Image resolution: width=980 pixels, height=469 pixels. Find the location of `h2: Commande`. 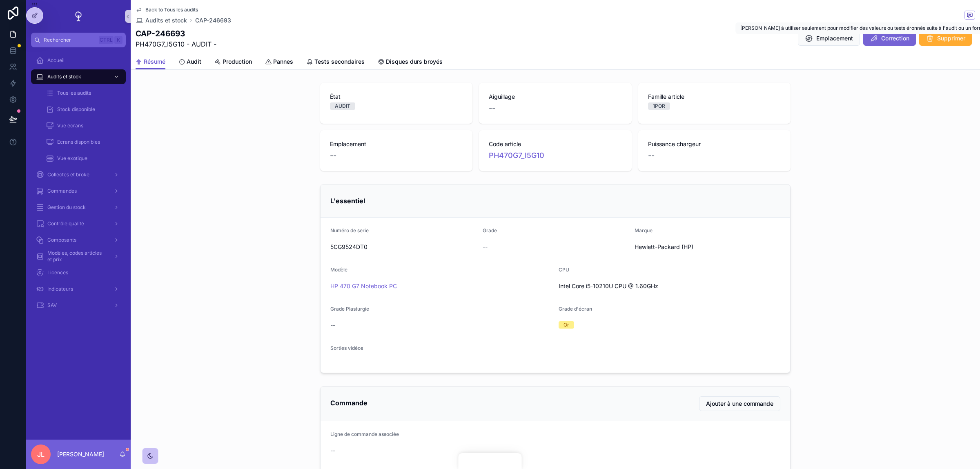

h2: Commande is located at coordinates (348, 403).